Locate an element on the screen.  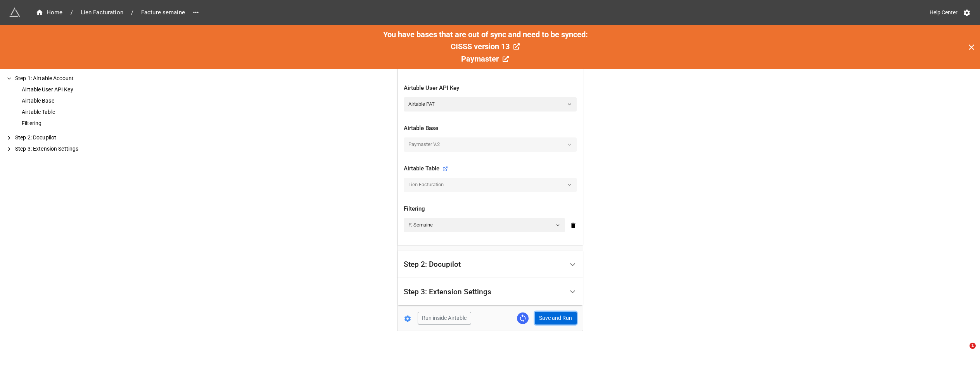
img: miniextensions-icon.73ae0678.png is located at coordinates (15, 12).